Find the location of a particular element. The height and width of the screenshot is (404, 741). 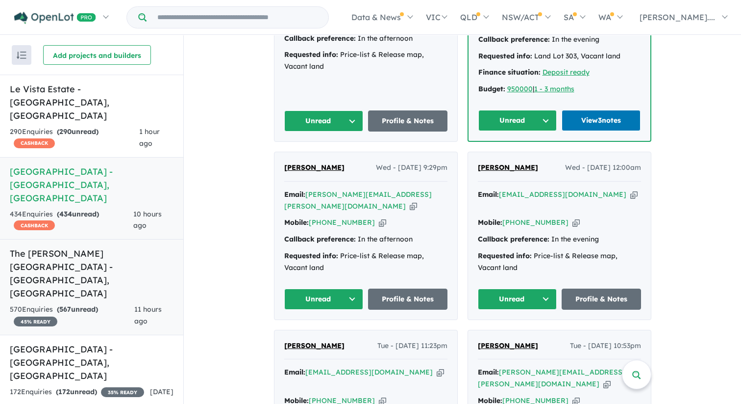

a: 950000 is located at coordinates (520, 89).